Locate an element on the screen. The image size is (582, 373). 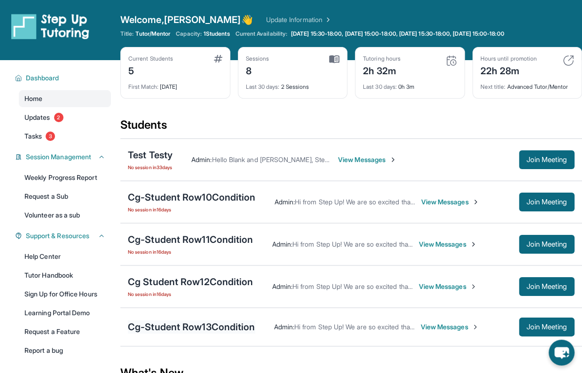
div: Students is located at coordinates (351, 128).